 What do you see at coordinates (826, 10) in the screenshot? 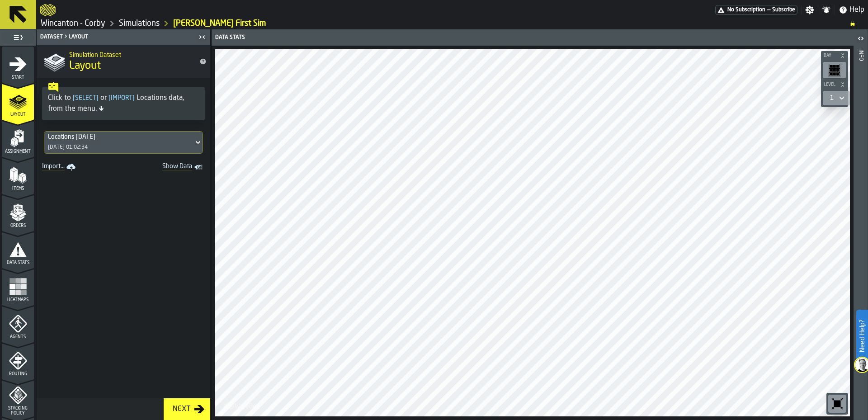
I see `label: button-toggle-Notifications` at bounding box center [826, 10].